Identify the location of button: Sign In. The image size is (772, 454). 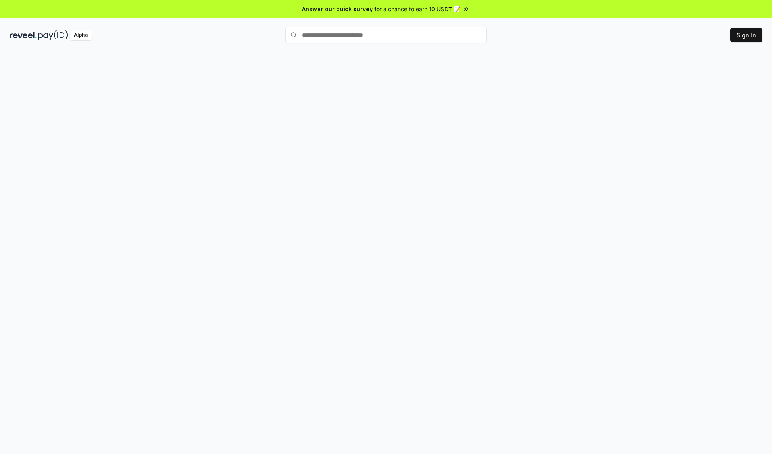
(746, 35).